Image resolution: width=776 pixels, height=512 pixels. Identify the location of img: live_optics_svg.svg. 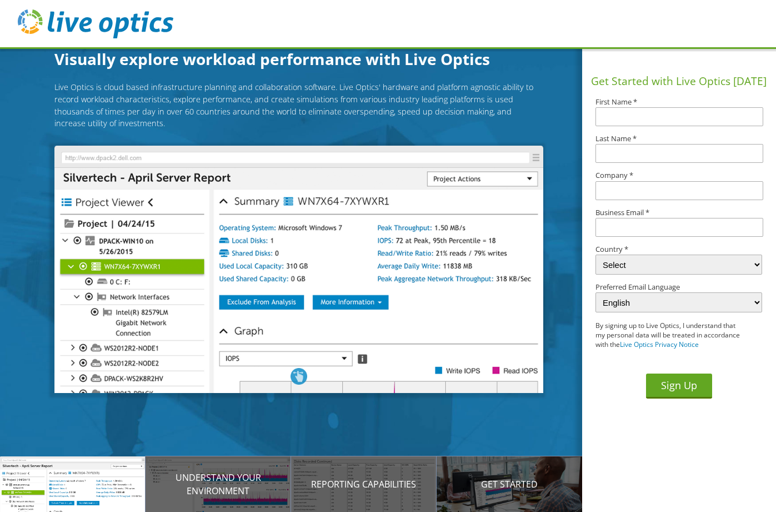
(96, 24).